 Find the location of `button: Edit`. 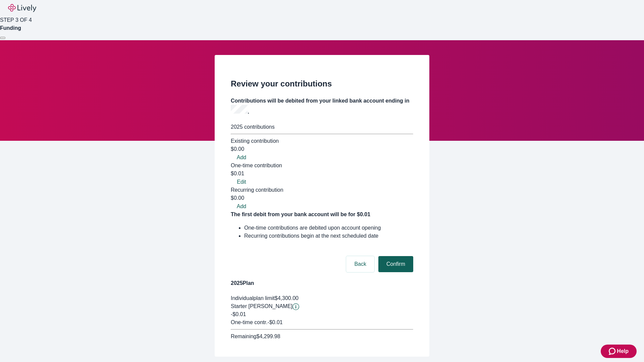

button: Edit is located at coordinates (242, 182).